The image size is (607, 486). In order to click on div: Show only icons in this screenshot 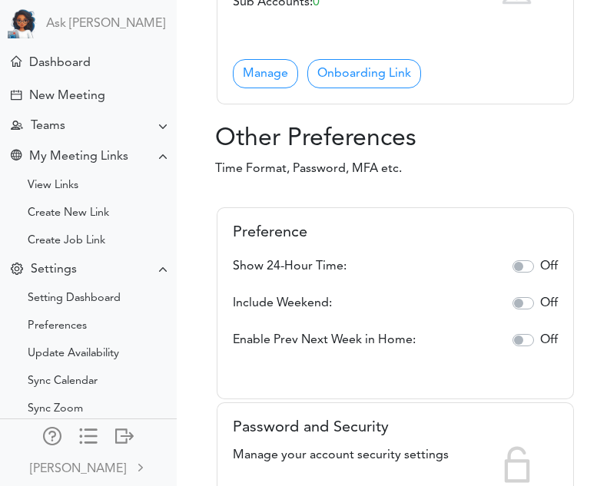, I will do `click(88, 435)`.